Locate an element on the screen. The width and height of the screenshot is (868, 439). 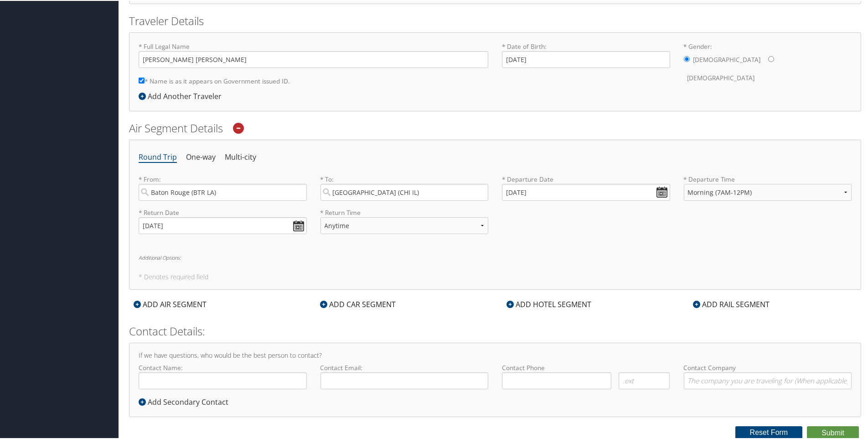
div: Add Another Traveler is located at coordinates (182, 96).